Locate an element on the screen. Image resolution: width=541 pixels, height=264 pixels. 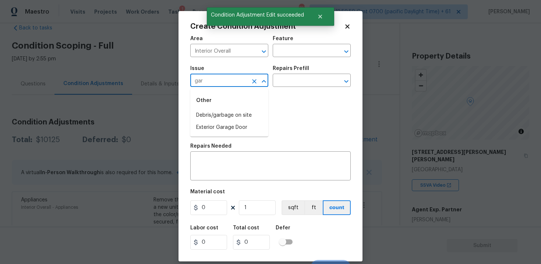
span: Condition Adjustment Edit succeeded is located at coordinates (257, 15).